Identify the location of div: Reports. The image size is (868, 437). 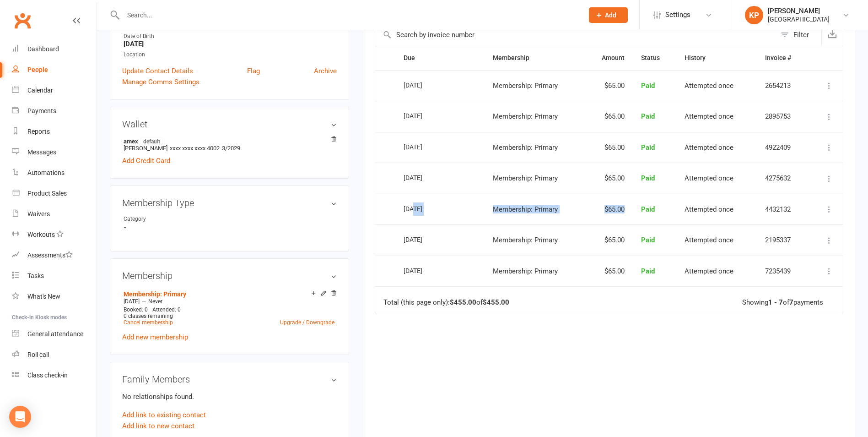
(38, 131).